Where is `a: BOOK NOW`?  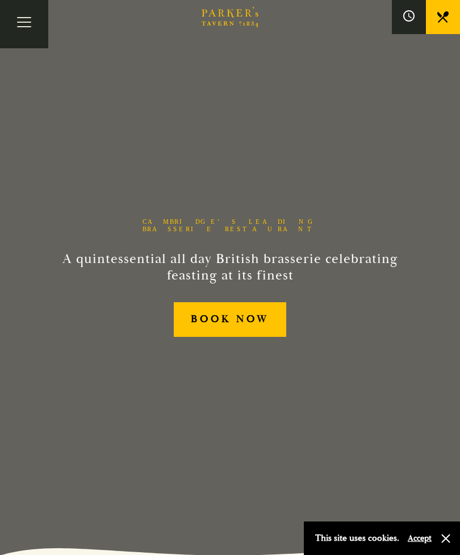 a: BOOK NOW is located at coordinates (230, 319).